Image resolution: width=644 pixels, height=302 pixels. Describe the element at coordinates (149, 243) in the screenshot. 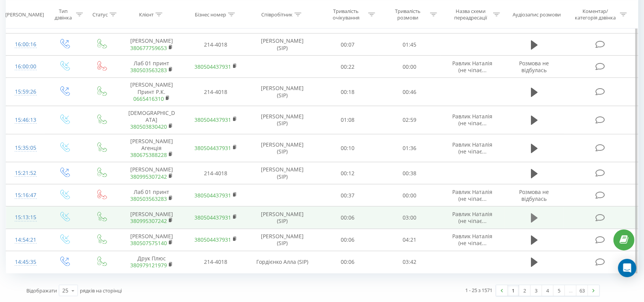

I see `a: 380507575140` at that location.